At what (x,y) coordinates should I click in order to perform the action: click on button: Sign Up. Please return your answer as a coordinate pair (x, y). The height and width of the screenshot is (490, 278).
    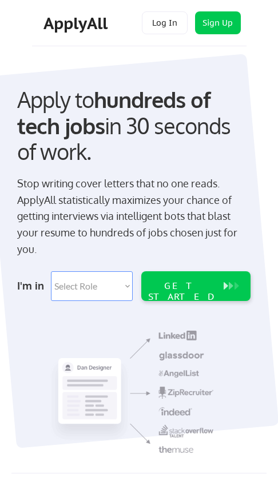
    Looking at the image, I should click on (218, 23).